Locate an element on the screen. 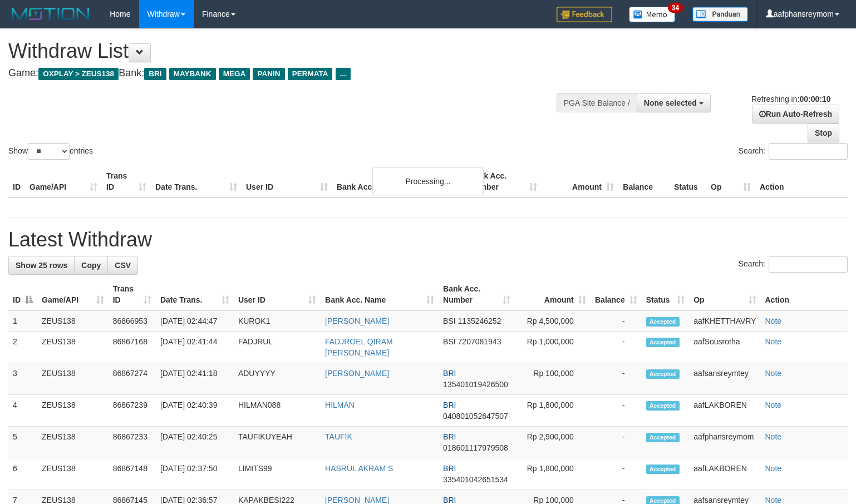  span: PANIN is located at coordinates (268, 74).